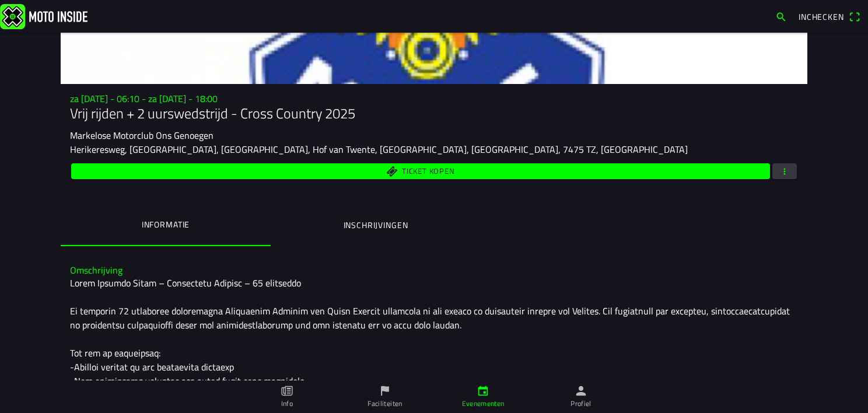  Describe the element at coordinates (483, 403) in the screenshot. I see `ion-label: Evenementen` at that location.